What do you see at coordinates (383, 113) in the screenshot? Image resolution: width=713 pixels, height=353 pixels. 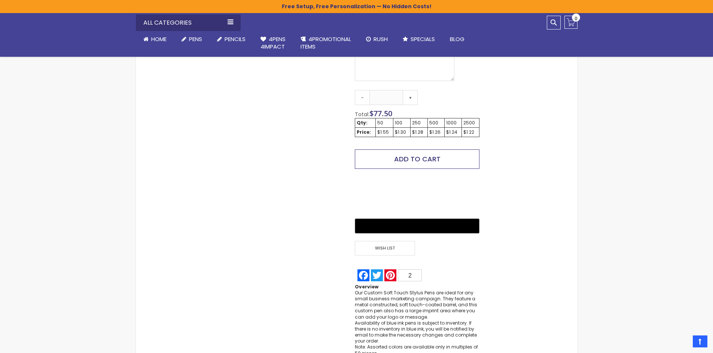 I see `span: 77.50` at bounding box center [383, 113].